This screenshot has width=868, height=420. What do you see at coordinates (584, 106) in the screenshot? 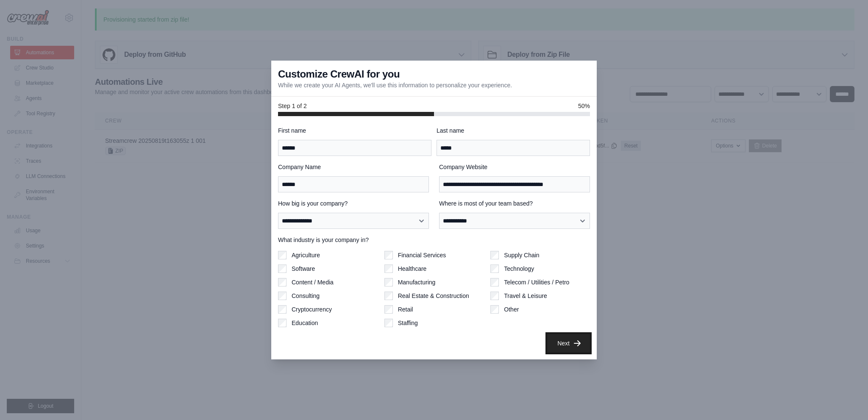
I see `span: 50%` at bounding box center [584, 106].